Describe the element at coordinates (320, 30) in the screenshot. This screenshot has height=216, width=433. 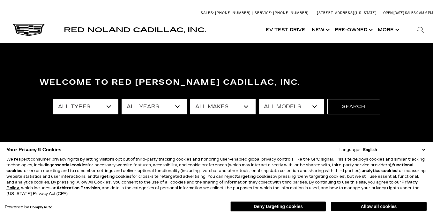
I see `a: New` at that location.